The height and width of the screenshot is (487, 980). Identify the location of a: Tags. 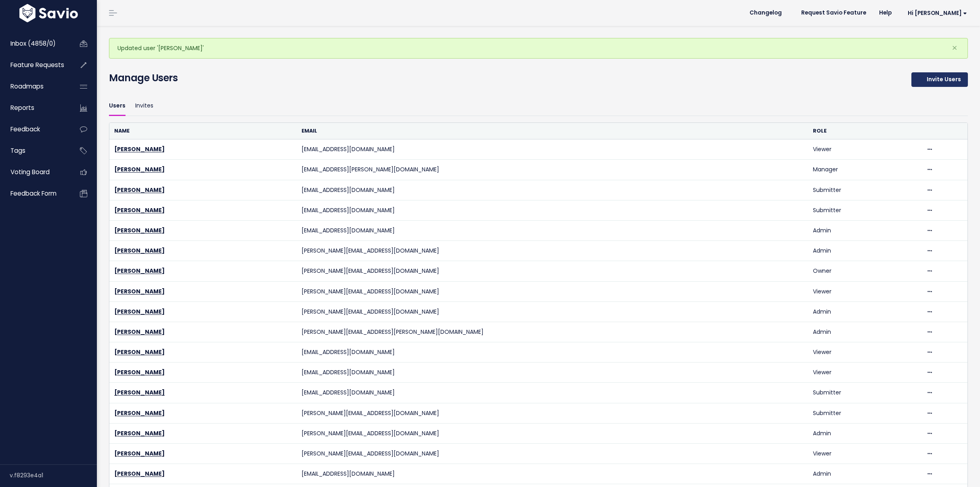
(34, 151).